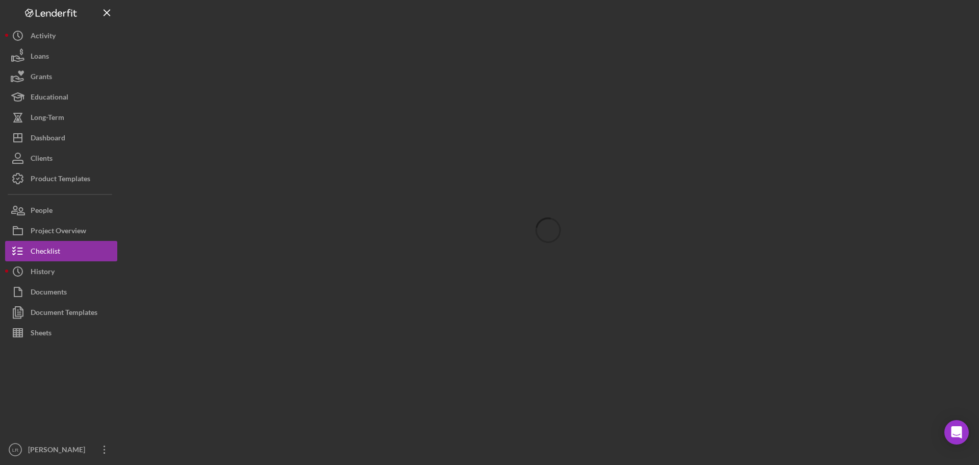 The height and width of the screenshot is (465, 979). I want to click on div: Checklist, so click(45, 252).